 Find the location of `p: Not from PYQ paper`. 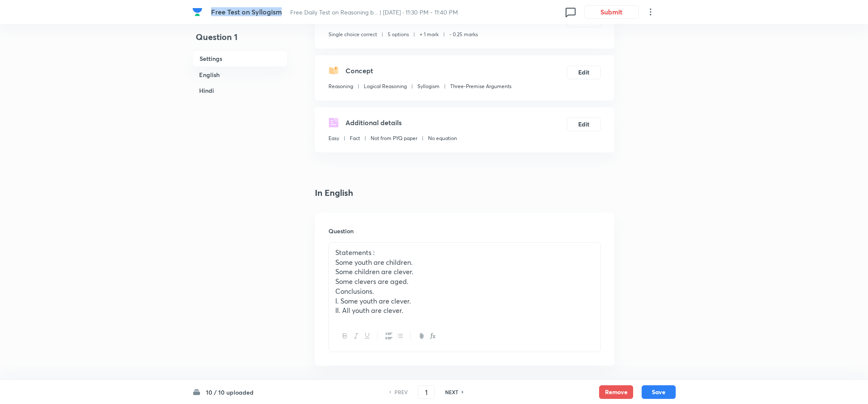

p: Not from PYQ paper is located at coordinates (394, 138).